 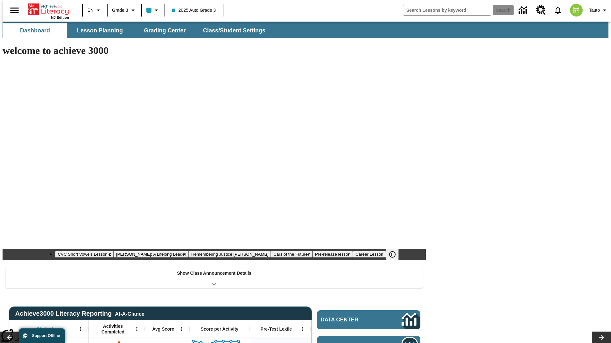 What do you see at coordinates (113, 329) in the screenshot?
I see `span: Activities Completed` at bounding box center [113, 329].